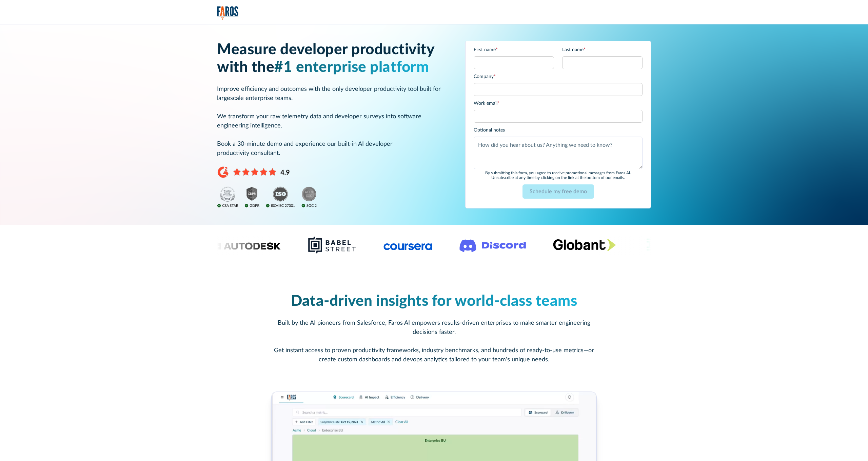  What do you see at coordinates (434, 341) in the screenshot?
I see `p: Built by the AI pioneers from Salesforce, Faros AI empowers results-driven enterprises to make sm...` at bounding box center [434, 341].